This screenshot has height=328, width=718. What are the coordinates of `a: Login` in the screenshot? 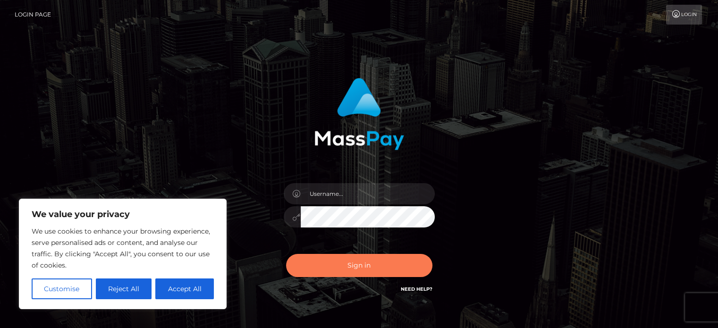 It's located at (684, 15).